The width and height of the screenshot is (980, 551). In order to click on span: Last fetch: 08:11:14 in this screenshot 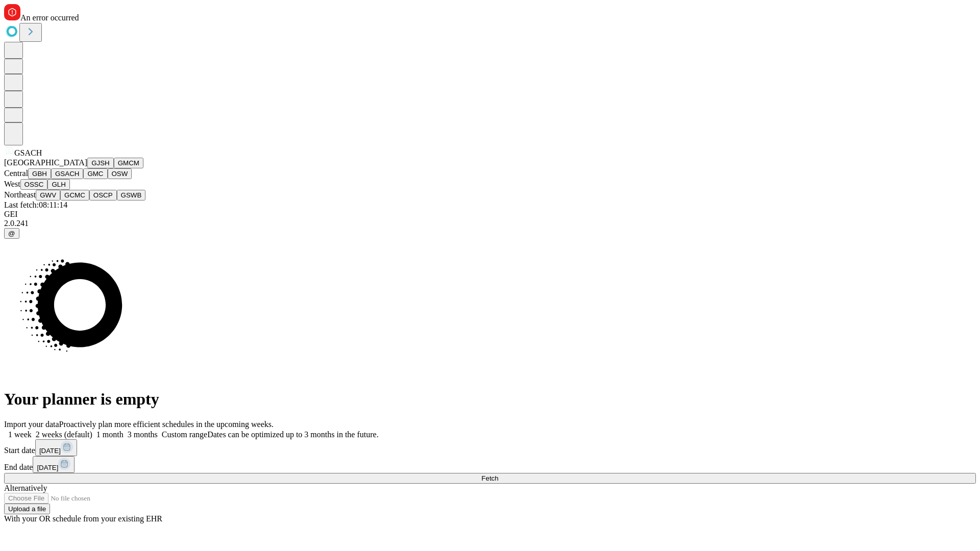, I will do `click(35, 205)`.